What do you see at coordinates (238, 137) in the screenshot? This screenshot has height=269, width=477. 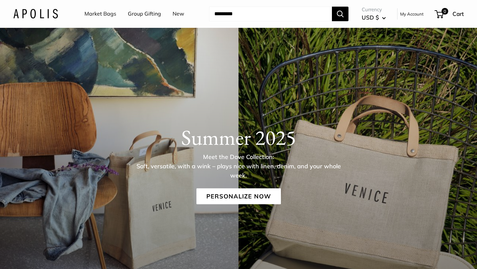 I see `h1: Summer 2025` at bounding box center [238, 137].